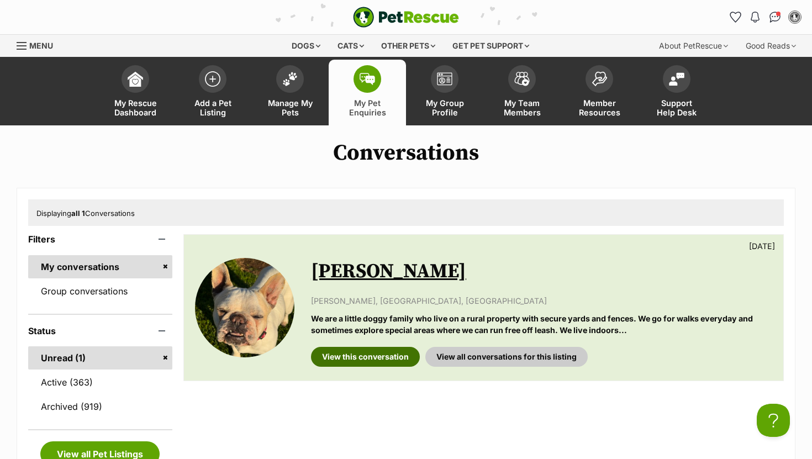 The width and height of the screenshot is (812, 459). Describe the element at coordinates (135, 79) in the screenshot. I see `img: dashboard-icon-eb2f2d2d3e046f16d808141f083e7271f6b2e854fb5c12c21221c1fb7104beca.svg` at that location.